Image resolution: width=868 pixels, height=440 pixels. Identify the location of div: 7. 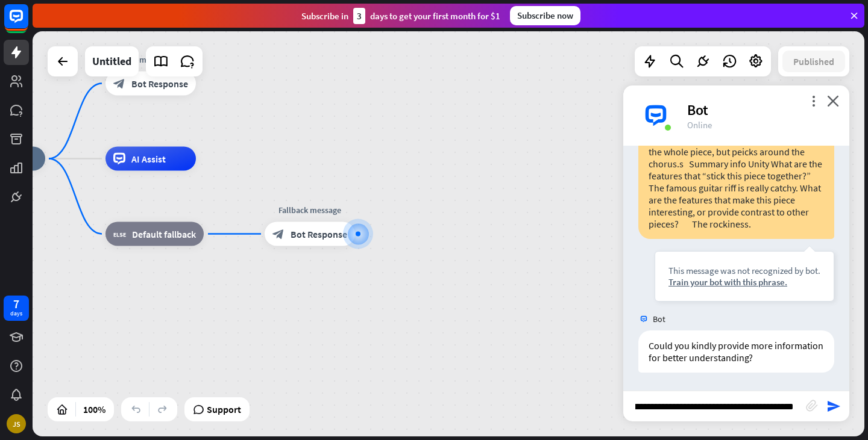
(16, 304).